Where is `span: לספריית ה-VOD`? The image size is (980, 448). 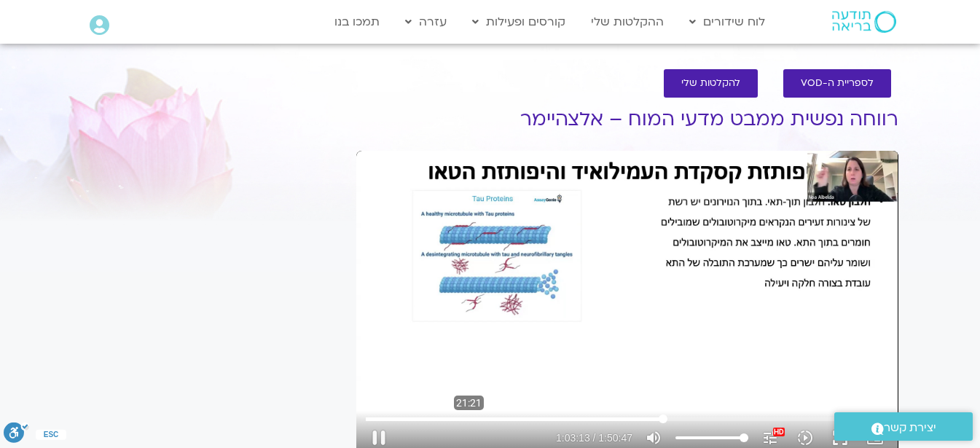
span: לספריית ה-VOD is located at coordinates (838, 83).